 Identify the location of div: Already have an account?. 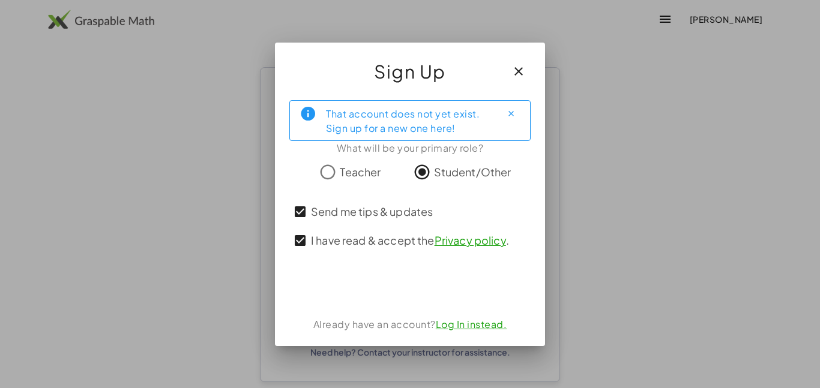
(410, 325).